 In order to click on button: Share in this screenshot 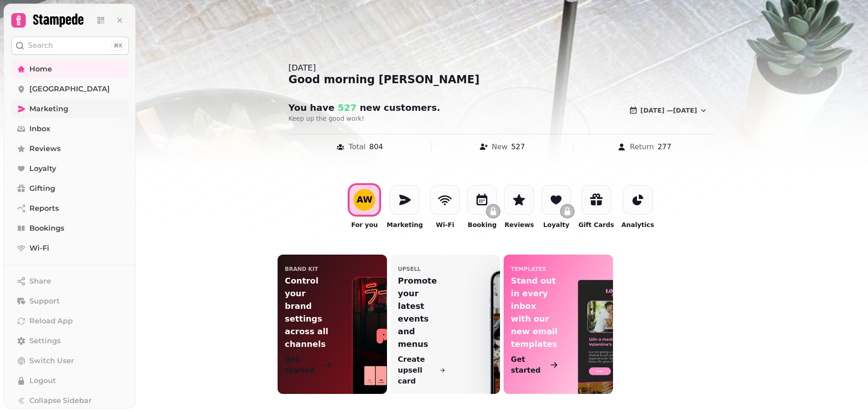, I will do `click(70, 281)`.